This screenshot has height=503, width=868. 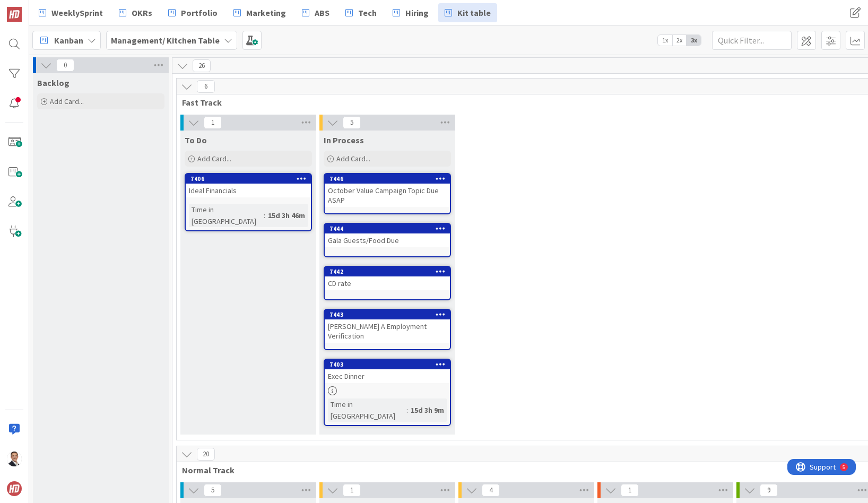 I want to click on span: OKRs, so click(x=142, y=13).